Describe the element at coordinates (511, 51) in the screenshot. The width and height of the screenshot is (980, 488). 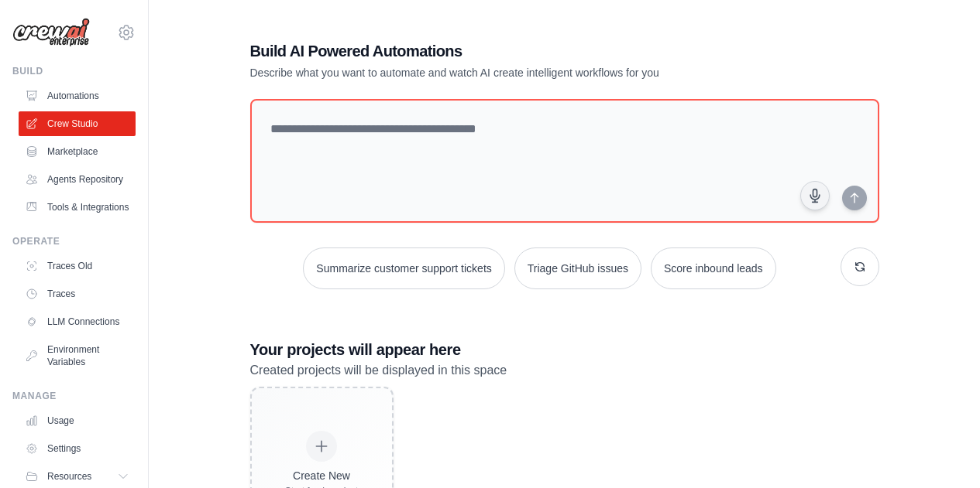
I see `h1: Build AI Powered Automations` at that location.